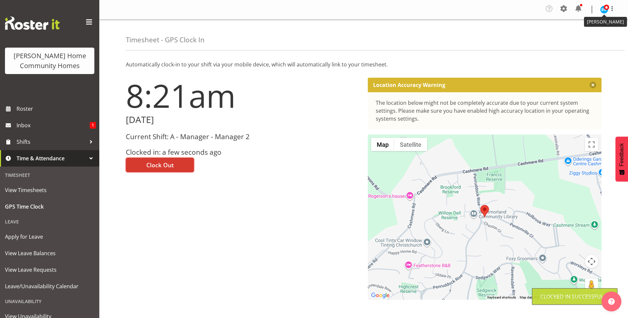 The image size is (628, 318). Describe the element at coordinates (56, 109) in the screenshot. I see `span: Roster` at that location.